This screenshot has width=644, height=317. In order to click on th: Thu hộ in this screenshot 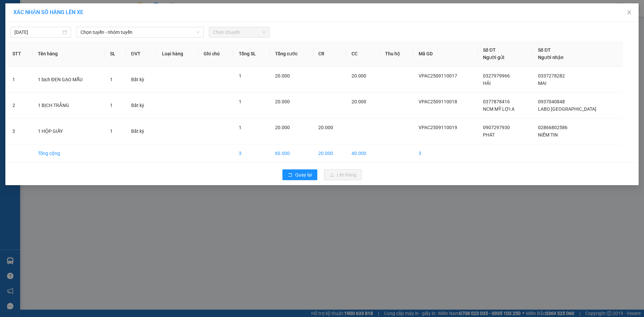, I will do `click(396, 53)`.